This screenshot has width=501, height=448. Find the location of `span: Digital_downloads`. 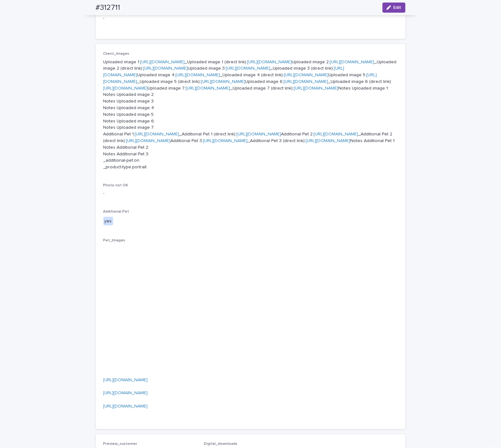

span: Digital_downloads is located at coordinates (221, 444).